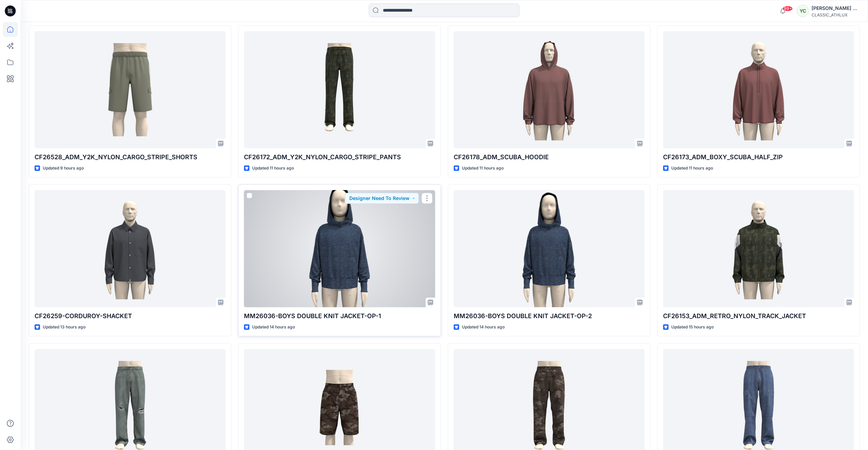 The height and width of the screenshot is (450, 868). Describe the element at coordinates (340, 89) in the screenshot. I see `a: CF26172_ADM_Y2K_NYLON_CARGO_STRIPE_PANTS` at that location.